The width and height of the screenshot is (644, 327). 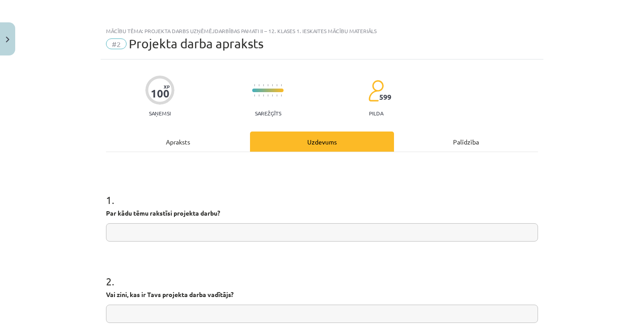 I want to click on h1: 1 ., so click(x=322, y=192).